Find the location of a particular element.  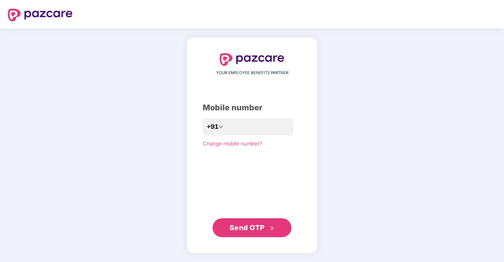

span: +91 is located at coordinates (213, 127).